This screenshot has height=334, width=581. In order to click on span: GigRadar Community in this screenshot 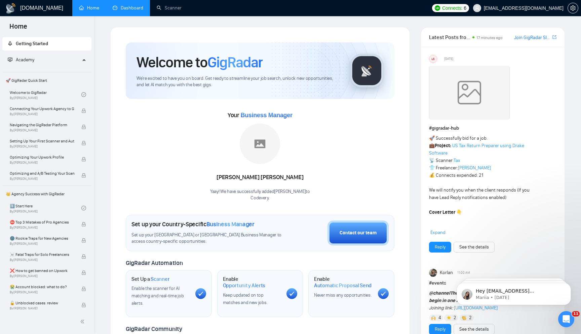, I will do `click(154, 329)`.